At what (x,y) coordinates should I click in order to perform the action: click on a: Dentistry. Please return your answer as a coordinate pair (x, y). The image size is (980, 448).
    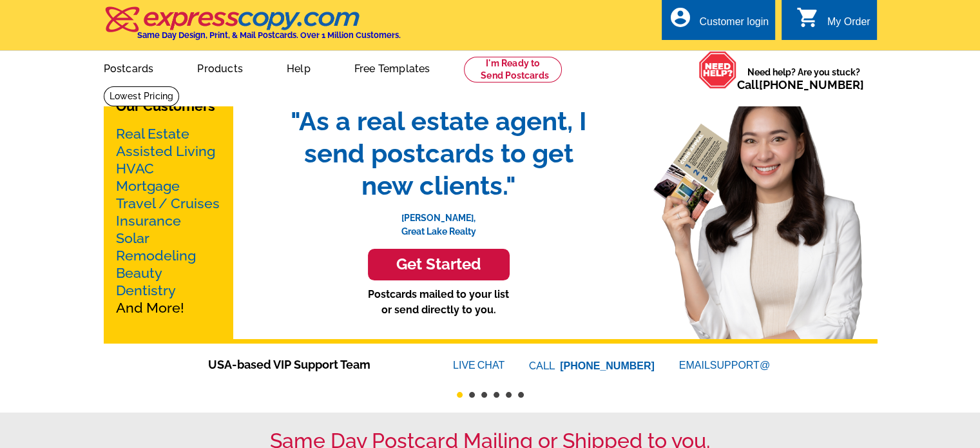
    Looking at the image, I should click on (146, 290).